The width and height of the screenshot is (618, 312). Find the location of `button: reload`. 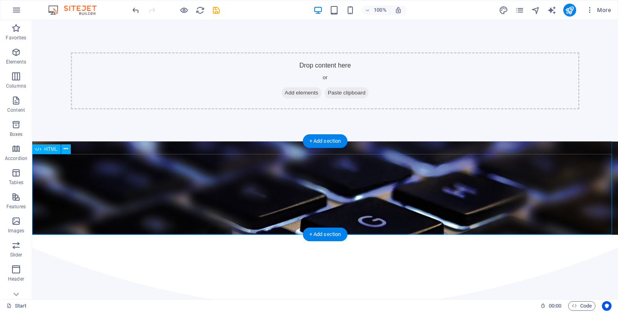

button: reload is located at coordinates (200, 10).